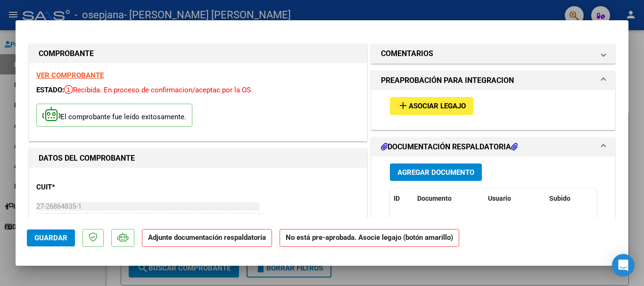 The image size is (644, 286). I want to click on span: Usuario, so click(499, 198).